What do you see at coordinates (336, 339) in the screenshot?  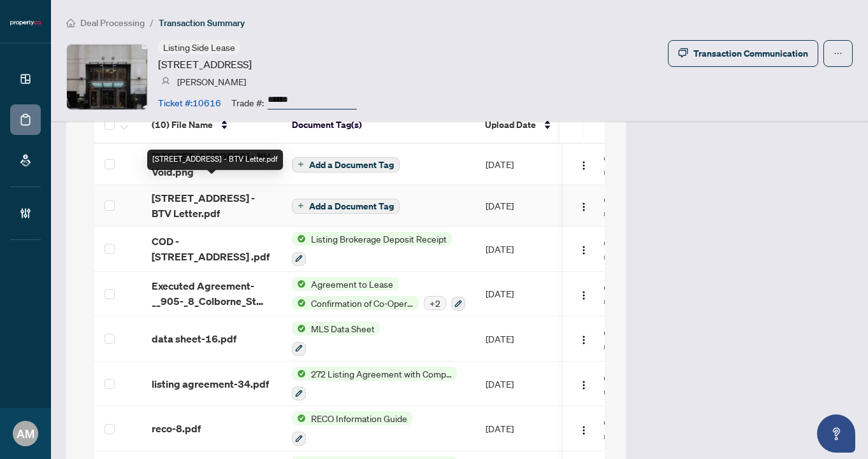 I see `button: Status IconMLS Data Sheet` at bounding box center [336, 339].